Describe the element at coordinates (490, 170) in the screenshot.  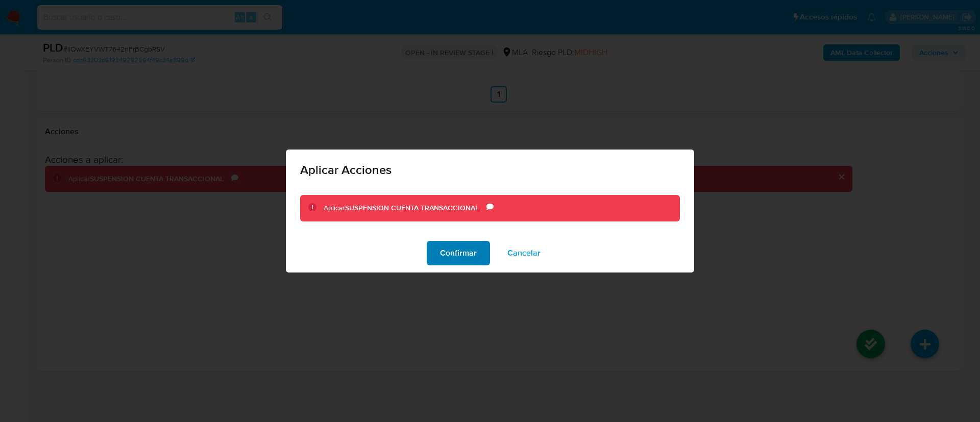
I see `span: Aplicar Acciones` at that location.